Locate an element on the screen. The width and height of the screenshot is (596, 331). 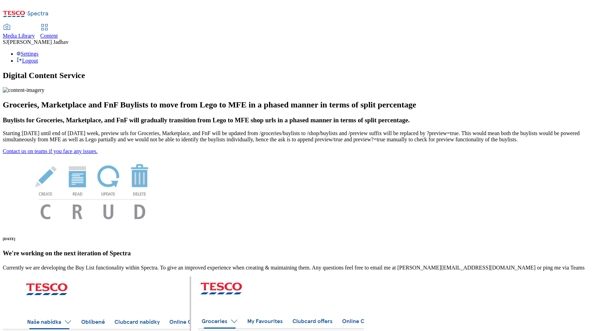
h1: Digital Content Service is located at coordinates (298, 75).